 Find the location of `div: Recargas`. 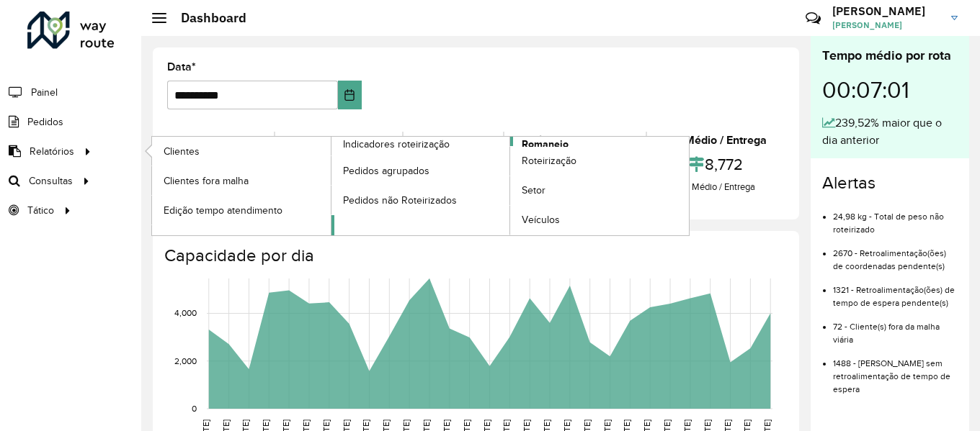

div: Recargas is located at coordinates (453, 140).